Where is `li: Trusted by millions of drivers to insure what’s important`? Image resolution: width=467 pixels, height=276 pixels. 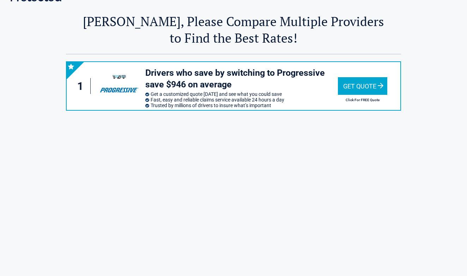 li: Trusted by millions of drivers to insure what’s important is located at coordinates (242, 105).